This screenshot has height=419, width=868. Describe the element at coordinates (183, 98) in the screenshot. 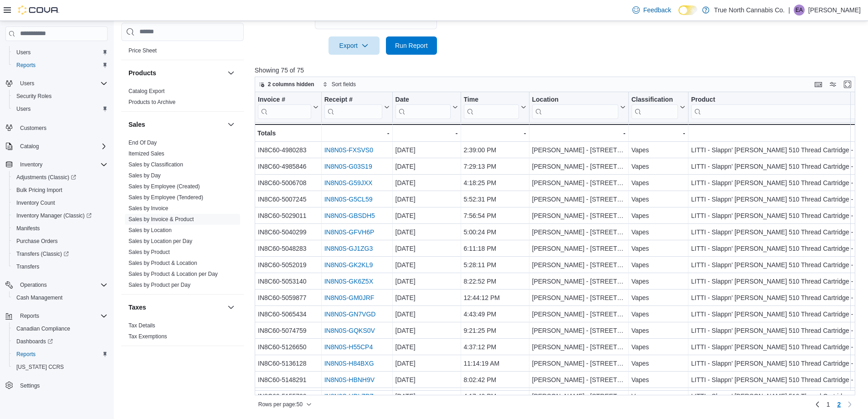

I see `div: Products` at that location.